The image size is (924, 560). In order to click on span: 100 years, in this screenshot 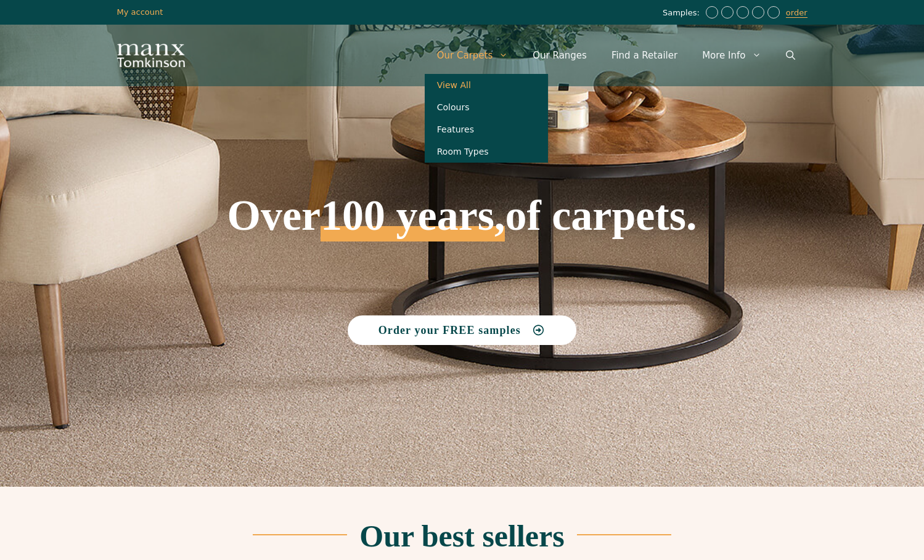, I will do `click(413, 223)`.